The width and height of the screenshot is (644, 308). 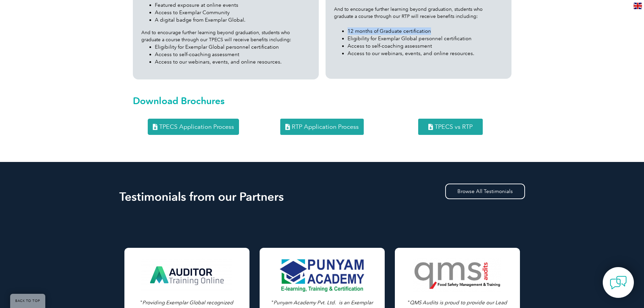 I want to click on a: BACK TO TOP, so click(x=28, y=301).